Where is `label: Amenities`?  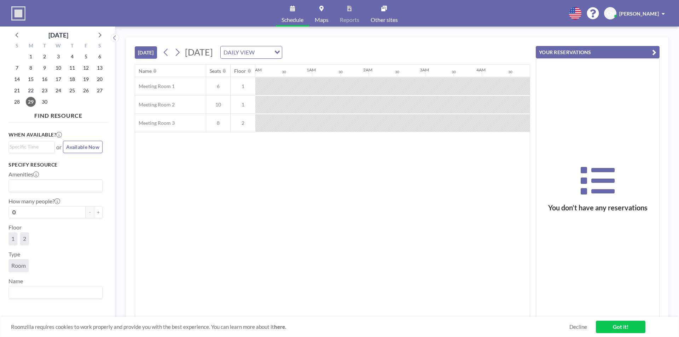
label: Amenities is located at coordinates (24, 174).